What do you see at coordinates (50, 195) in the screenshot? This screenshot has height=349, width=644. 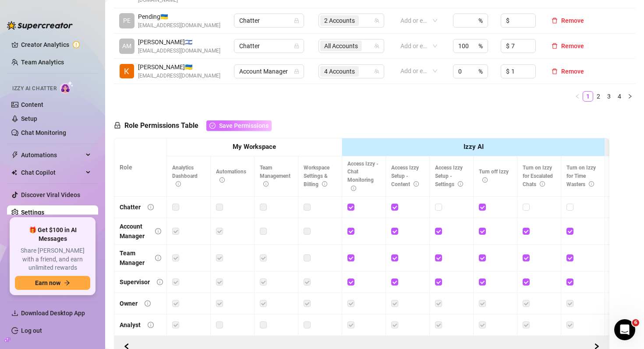 I see `a: Discover Viral Videos` at bounding box center [50, 195].